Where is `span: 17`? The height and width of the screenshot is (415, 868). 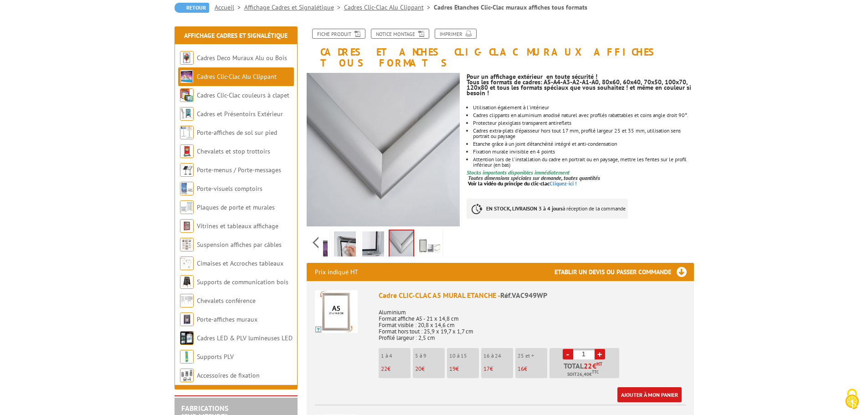
span: 17 is located at coordinates (487, 369).